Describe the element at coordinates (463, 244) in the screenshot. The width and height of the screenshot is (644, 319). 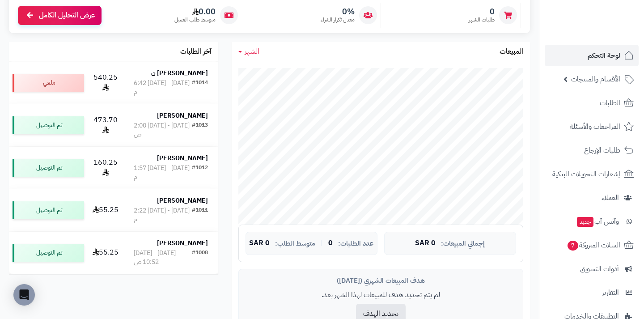
I see `span: إجمالي المبيعات:` at that location.